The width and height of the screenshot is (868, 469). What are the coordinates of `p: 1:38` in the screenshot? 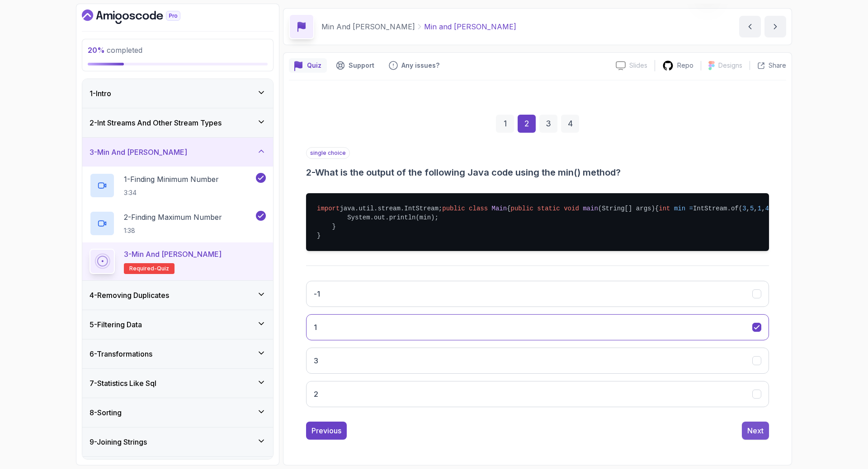 It's located at (173, 231).